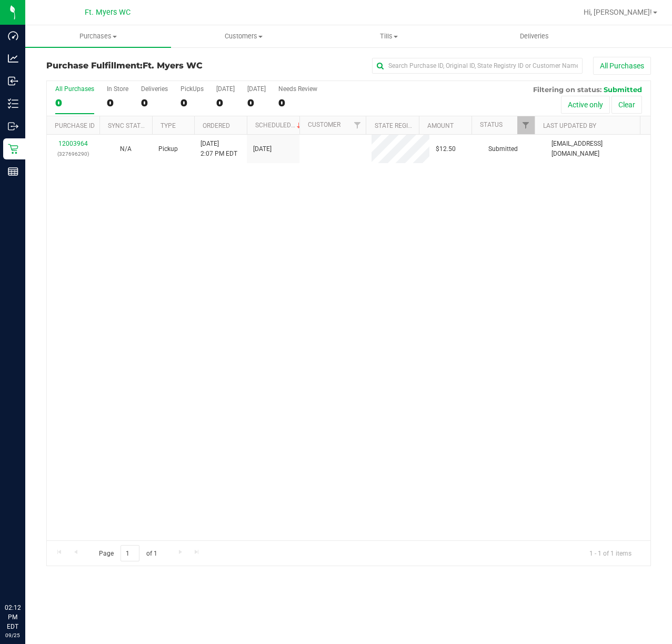  What do you see at coordinates (477, 66) in the screenshot?
I see `input: Search Purchase ID, Original ID, State Registry ID or Customer Name...` at bounding box center [477, 66].